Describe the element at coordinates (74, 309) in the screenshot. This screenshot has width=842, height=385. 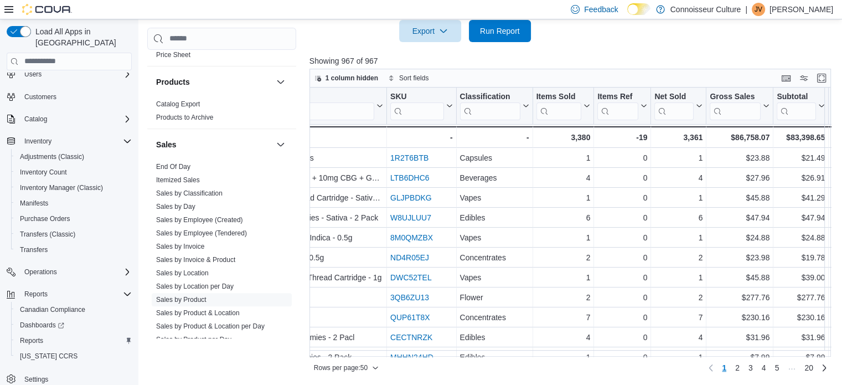
I see `span: Canadian Compliance` at that location.